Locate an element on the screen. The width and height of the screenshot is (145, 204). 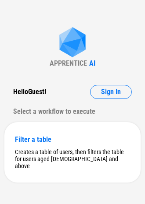
div: APPRENTICE is located at coordinates (68, 63).